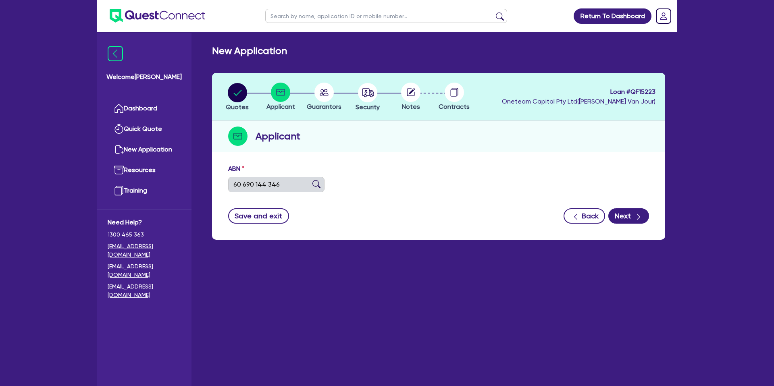 This screenshot has width=774, height=386. What do you see at coordinates (144, 222) in the screenshot?
I see `span: Need Help?` at bounding box center [144, 222].